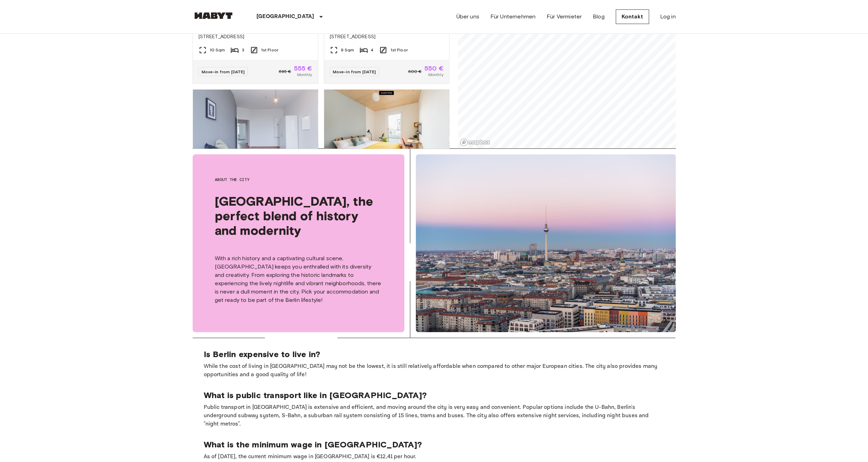 This screenshot has height=462, width=868. Describe the element at coordinates (513, 17) in the screenshot. I see `a: Für Unternehmen` at that location.